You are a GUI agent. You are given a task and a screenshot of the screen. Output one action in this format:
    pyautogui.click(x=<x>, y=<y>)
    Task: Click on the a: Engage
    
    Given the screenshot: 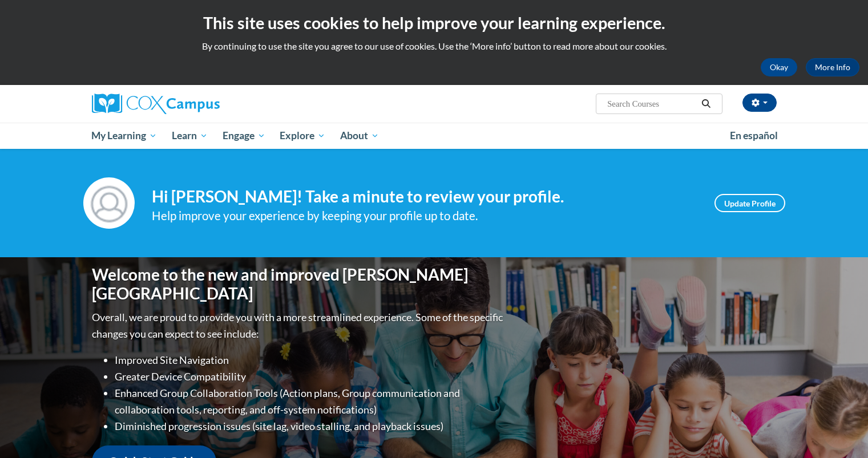 What is the action you would take?
    pyautogui.click(x=244, y=136)
    